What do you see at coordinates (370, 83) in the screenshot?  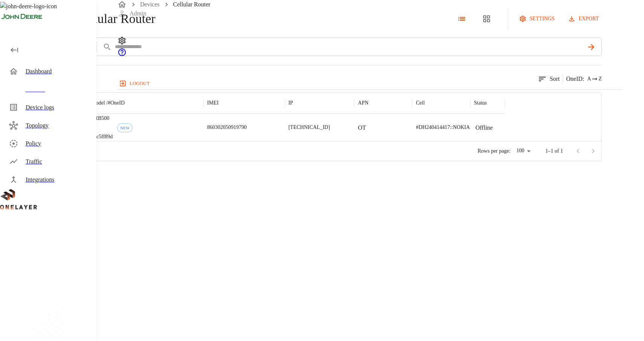 I see `a: logout` at bounding box center [370, 83].